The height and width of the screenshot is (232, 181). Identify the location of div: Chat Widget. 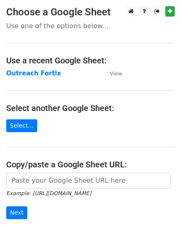
(160, 212).